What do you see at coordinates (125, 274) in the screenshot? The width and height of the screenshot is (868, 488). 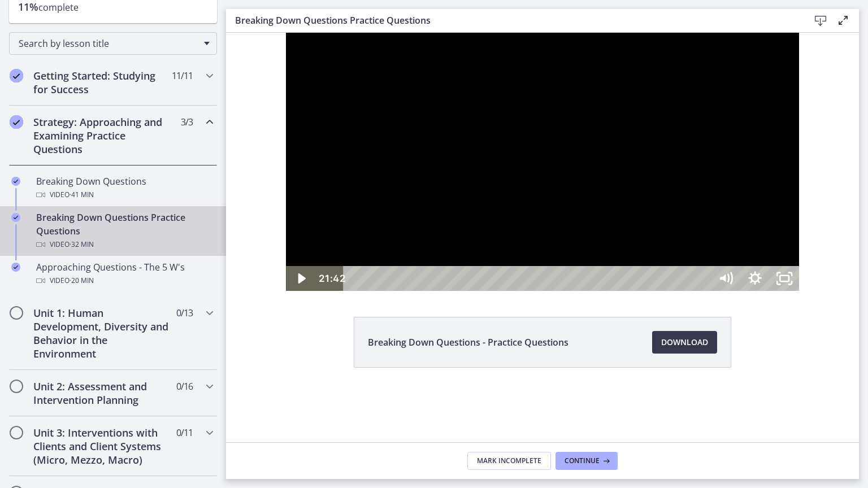 I see `div: Approaching Questions - The 5 W's` at bounding box center [125, 274].